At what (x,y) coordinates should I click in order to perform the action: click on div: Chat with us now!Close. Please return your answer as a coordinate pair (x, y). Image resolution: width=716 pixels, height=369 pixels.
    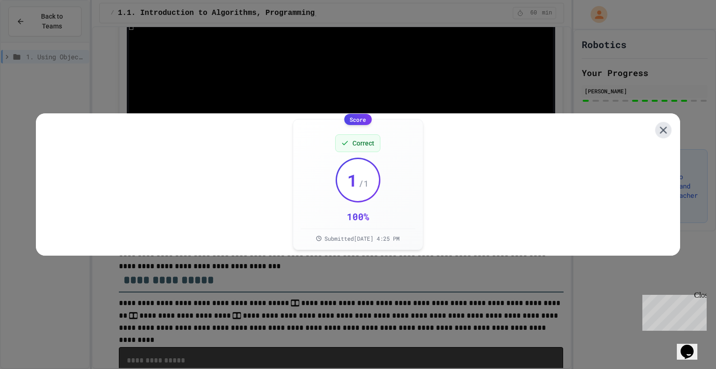
    Looking at the image, I should click on (34, 31).